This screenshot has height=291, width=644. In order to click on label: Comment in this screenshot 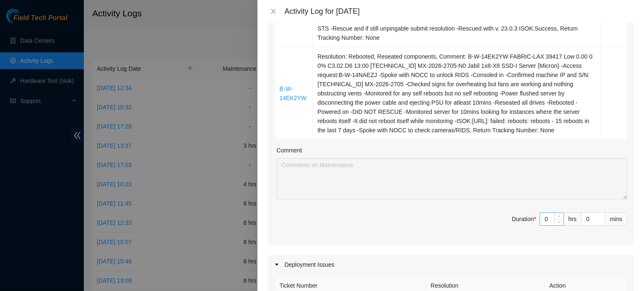, I will do `click(289, 150)`.